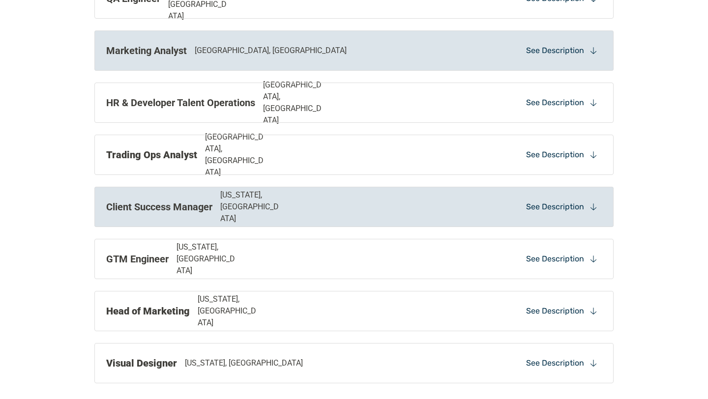 The width and height of the screenshot is (708, 399). What do you see at coordinates (142, 363) in the screenshot?
I see `strong: Visual Designer` at bounding box center [142, 363].